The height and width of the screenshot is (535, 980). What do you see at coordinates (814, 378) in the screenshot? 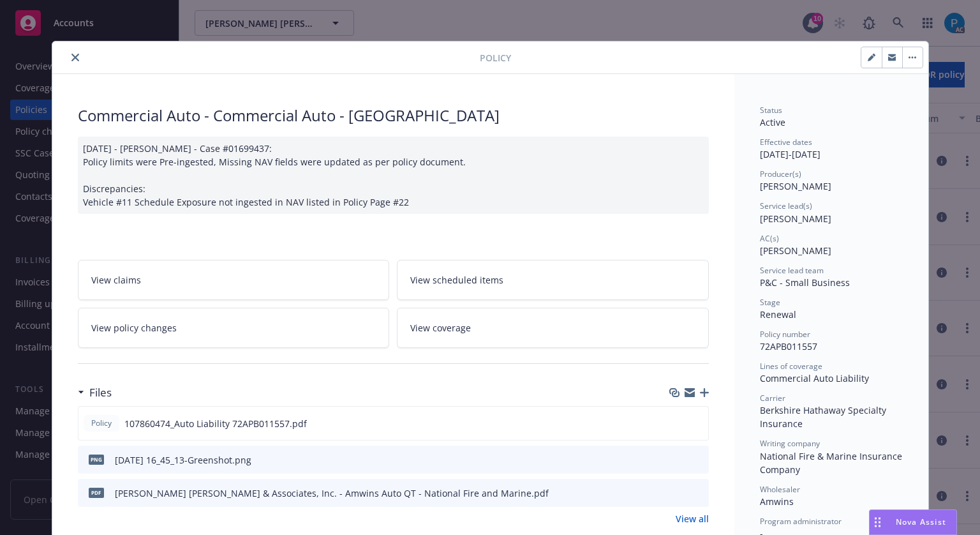
I see `span: Commercial Auto Liability` at bounding box center [814, 378].